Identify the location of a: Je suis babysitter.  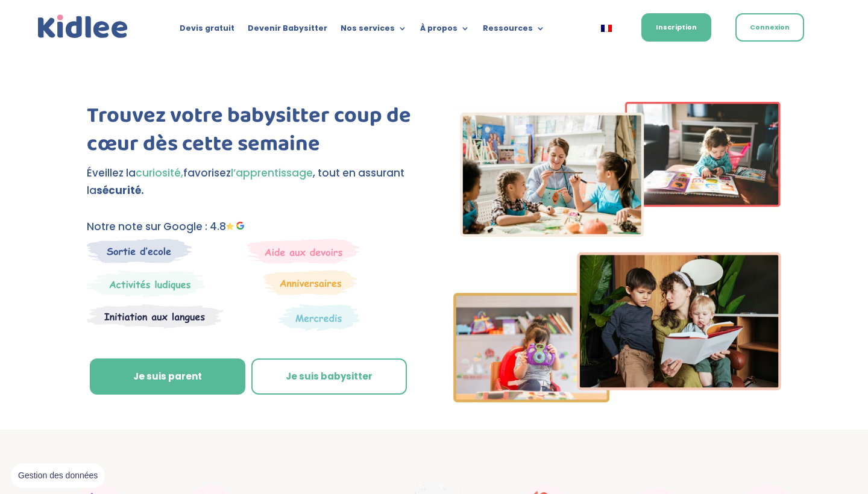
(329, 377).